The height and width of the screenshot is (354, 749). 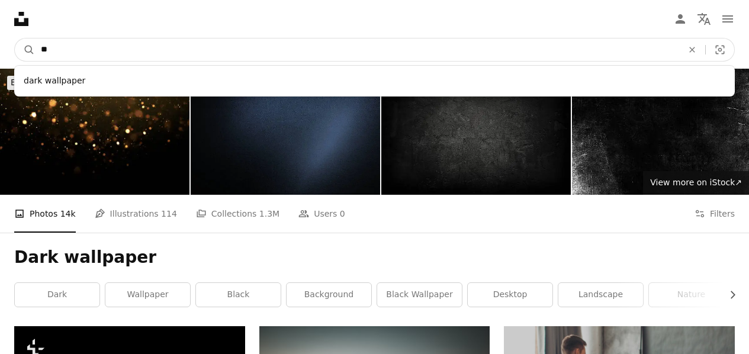 What do you see at coordinates (374, 81) in the screenshot?
I see `div: dark wallpaper` at bounding box center [374, 81].